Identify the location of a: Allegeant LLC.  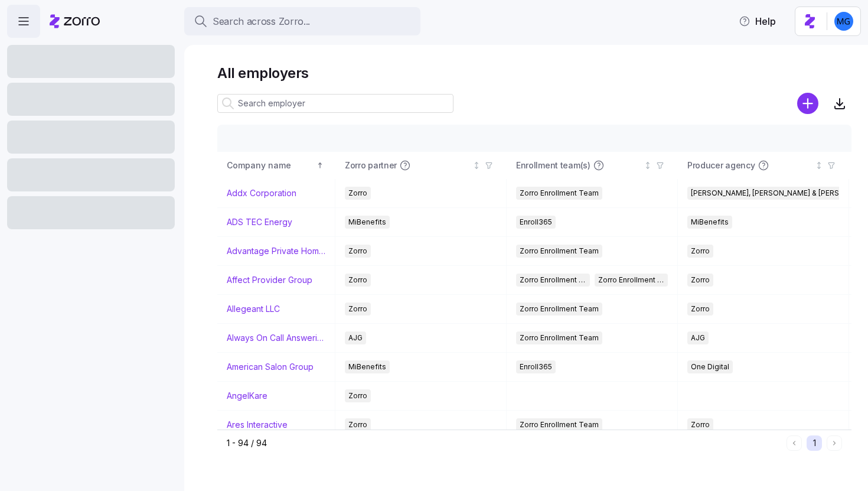
(253, 309).